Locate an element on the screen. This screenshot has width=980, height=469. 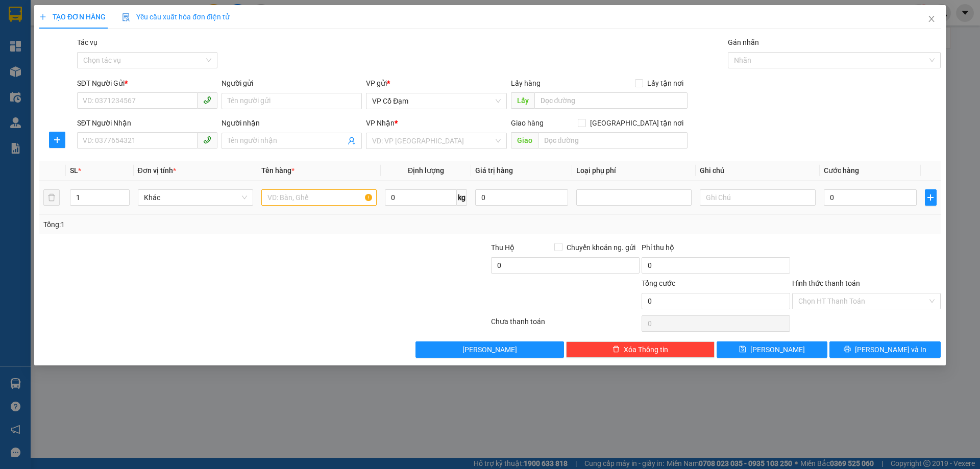
span: Giá trị hàng is located at coordinates (494, 171).